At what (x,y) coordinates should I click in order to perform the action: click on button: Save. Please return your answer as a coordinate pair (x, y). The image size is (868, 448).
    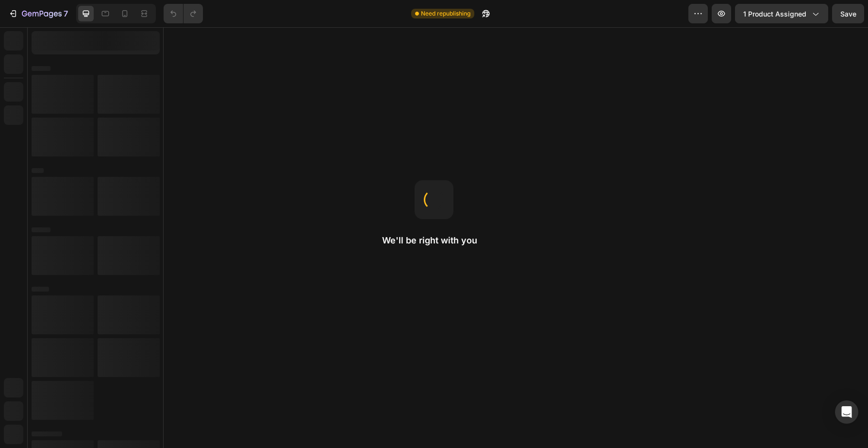
    Looking at the image, I should click on (848, 14).